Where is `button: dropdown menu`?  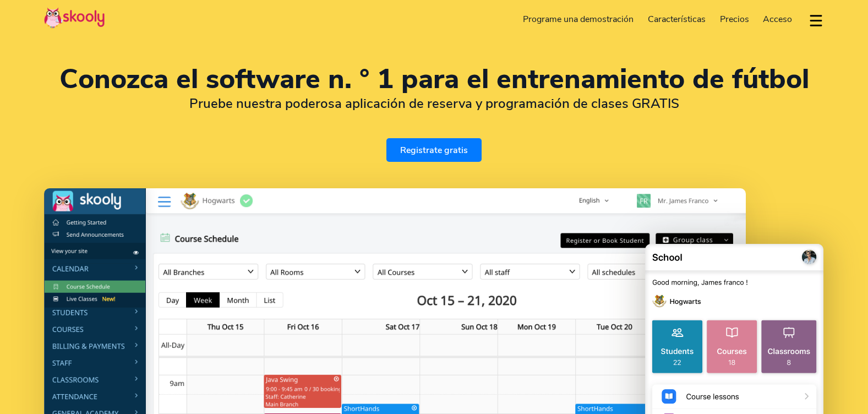 button: dropdown menu is located at coordinates (815, 21).